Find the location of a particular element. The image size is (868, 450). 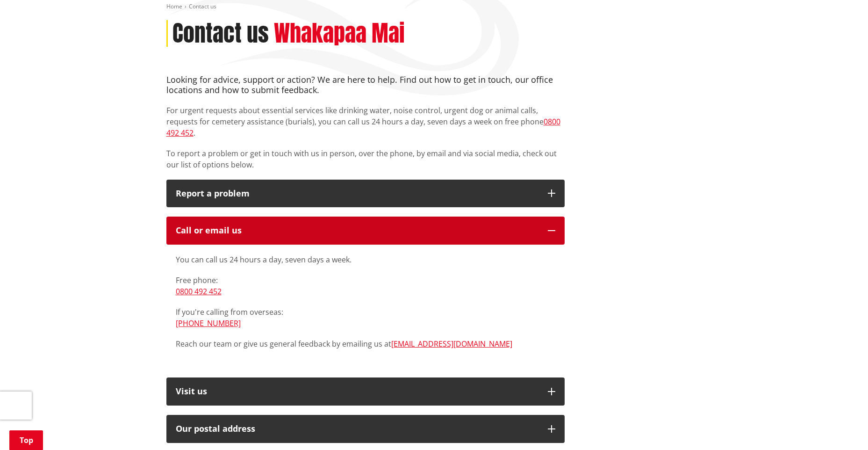

a: Home is located at coordinates (174, 6).